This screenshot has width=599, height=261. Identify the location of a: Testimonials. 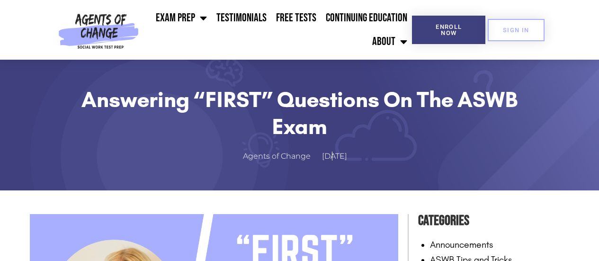
(241, 18).